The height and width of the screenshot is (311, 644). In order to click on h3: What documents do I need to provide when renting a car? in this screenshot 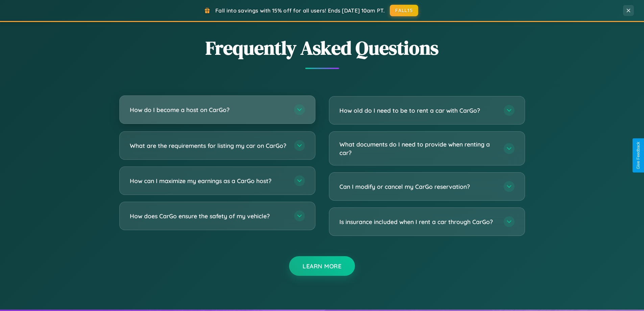, I will do `click(418, 148)`.